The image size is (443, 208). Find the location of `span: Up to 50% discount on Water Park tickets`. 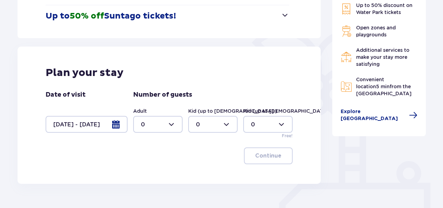

span: Up to 50% discount on Water Park tickets is located at coordinates (384, 9).